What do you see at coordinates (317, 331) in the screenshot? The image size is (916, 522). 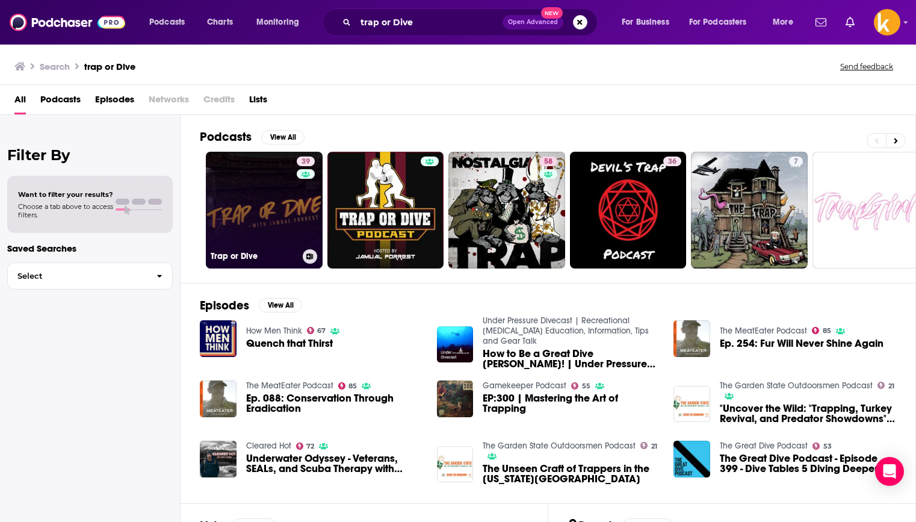 I see `a: 67` at bounding box center [317, 331].